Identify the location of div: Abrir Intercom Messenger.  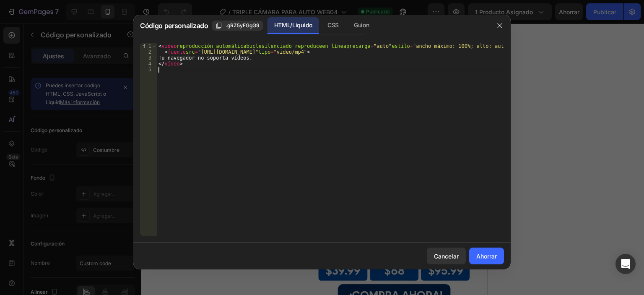
(626, 264).